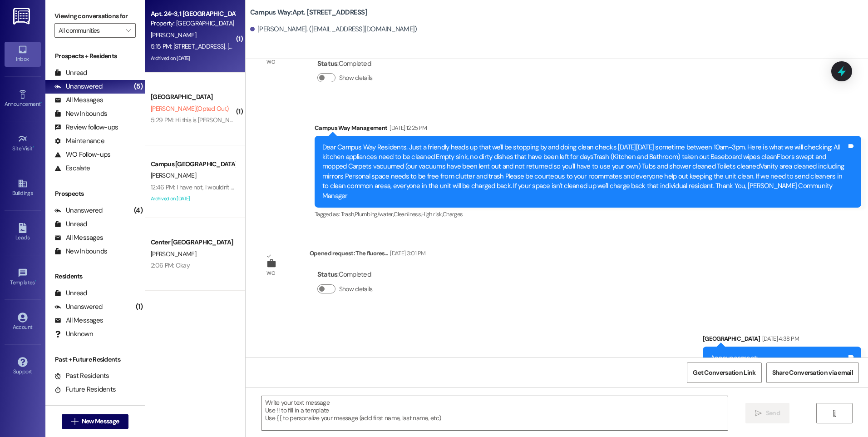 This screenshot has width=868, height=437. Describe the element at coordinates (588, 130) in the screenshot. I see `div: Campus Way Management` at that location.